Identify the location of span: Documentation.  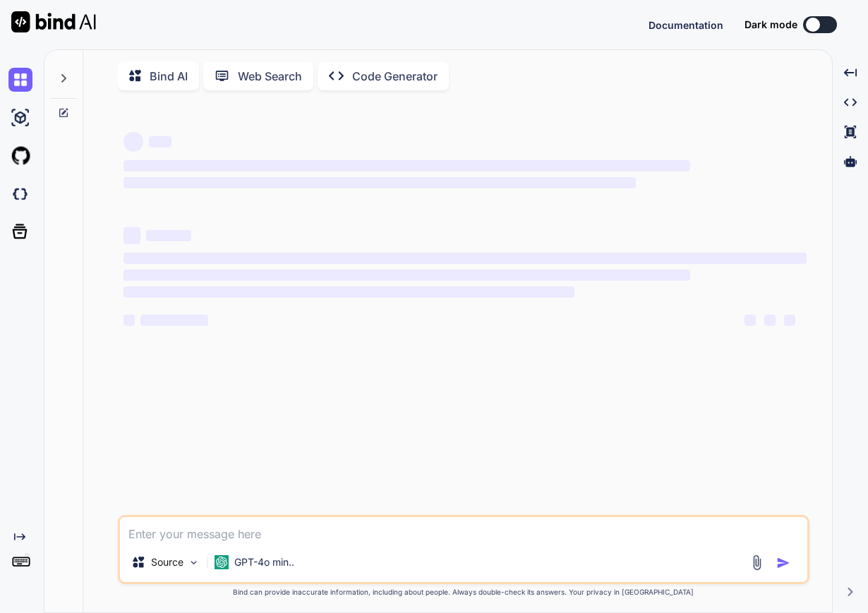
(686, 25).